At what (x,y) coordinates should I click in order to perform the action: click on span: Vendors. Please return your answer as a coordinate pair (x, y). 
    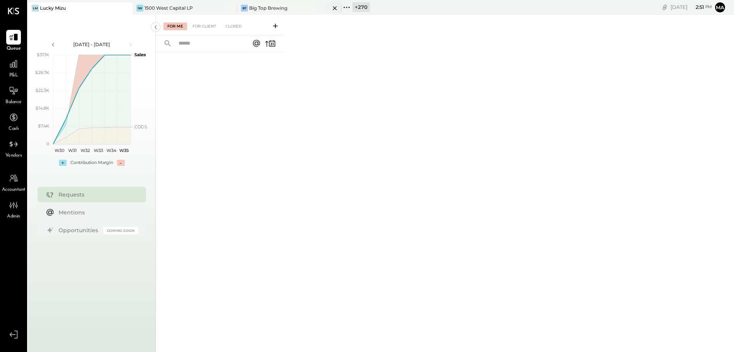
    Looking at the image, I should click on (14, 156).